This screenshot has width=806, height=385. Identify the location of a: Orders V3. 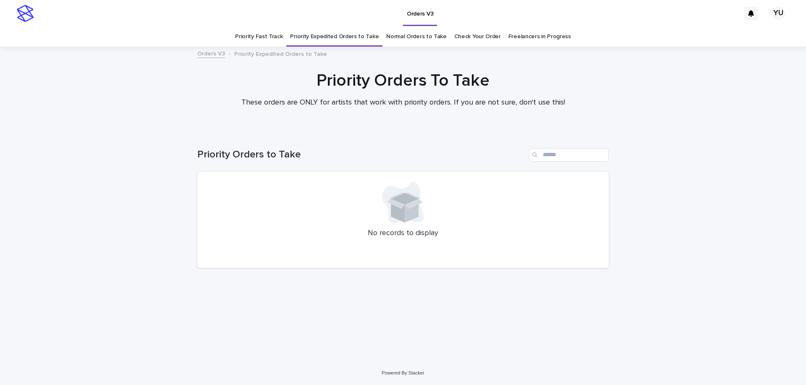
(211, 53).